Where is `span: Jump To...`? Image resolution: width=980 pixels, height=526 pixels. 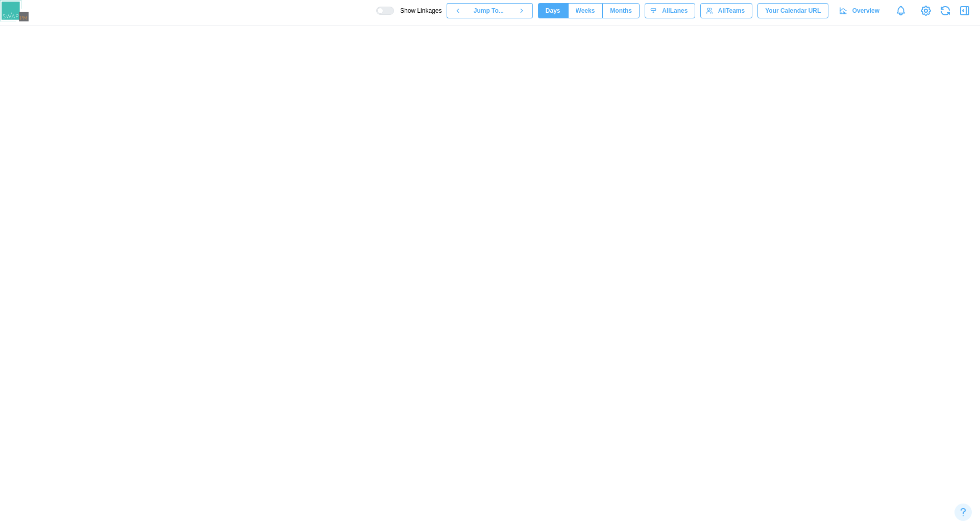
span: Jump To... is located at coordinates (489, 11).